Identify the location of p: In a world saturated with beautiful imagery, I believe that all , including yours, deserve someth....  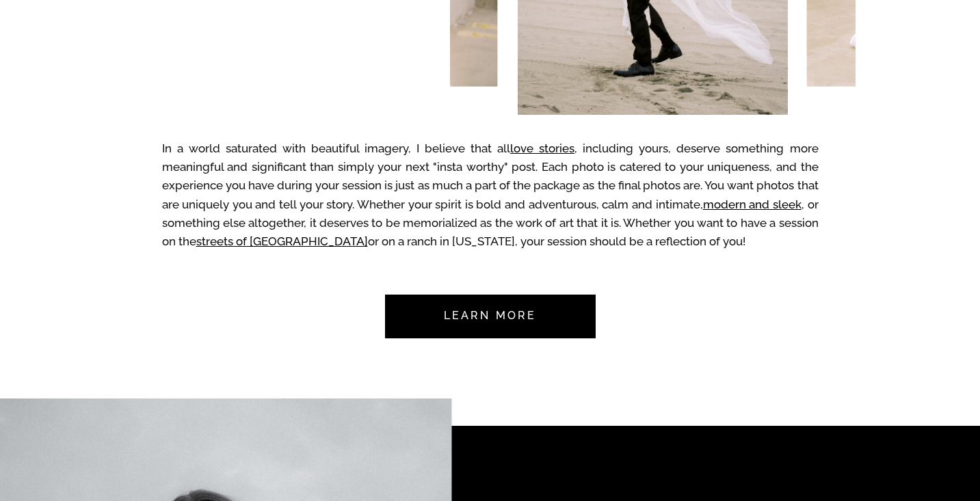
(490, 199).